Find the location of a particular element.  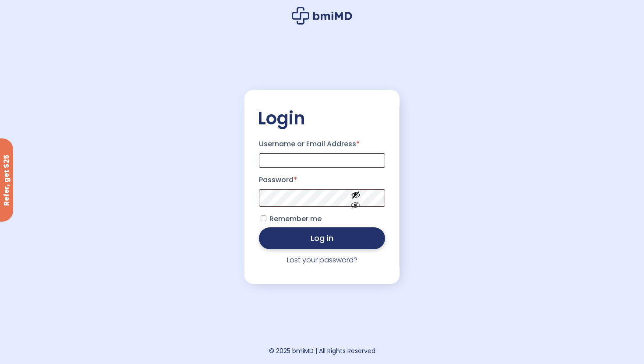

h2: Login is located at coordinates (322, 118).